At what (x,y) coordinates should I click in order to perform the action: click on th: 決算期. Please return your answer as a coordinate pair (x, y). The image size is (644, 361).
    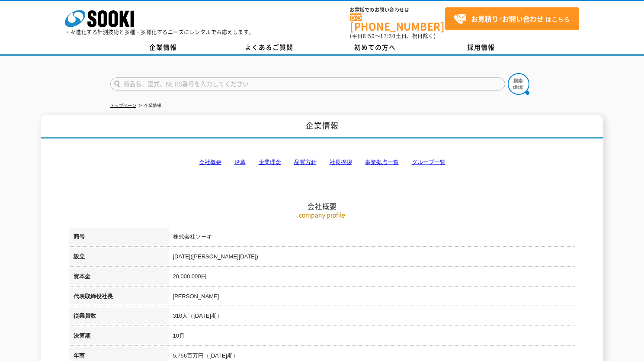
    Looking at the image, I should click on (119, 337).